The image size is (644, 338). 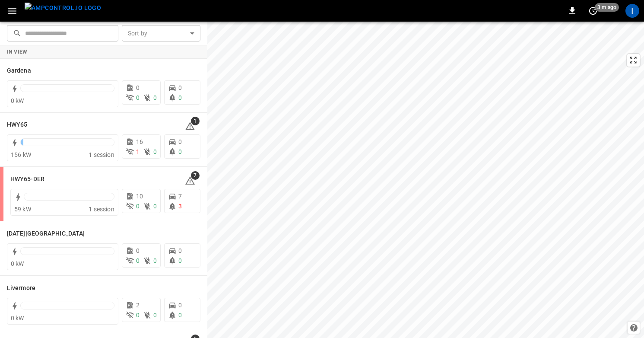 I want to click on span: 16, so click(x=140, y=142).